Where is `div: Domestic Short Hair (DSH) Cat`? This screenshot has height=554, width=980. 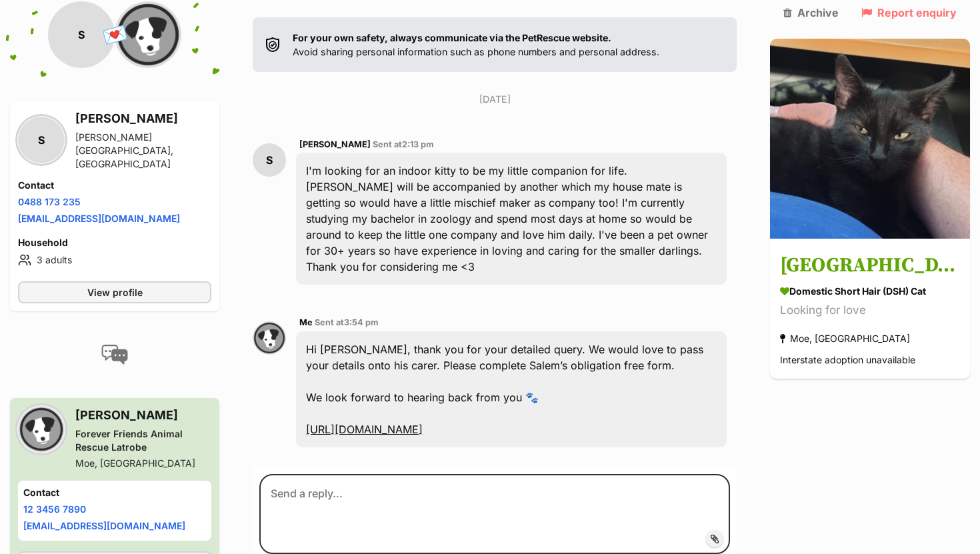 div: Domestic Short Hair (DSH) Cat is located at coordinates (870, 291).